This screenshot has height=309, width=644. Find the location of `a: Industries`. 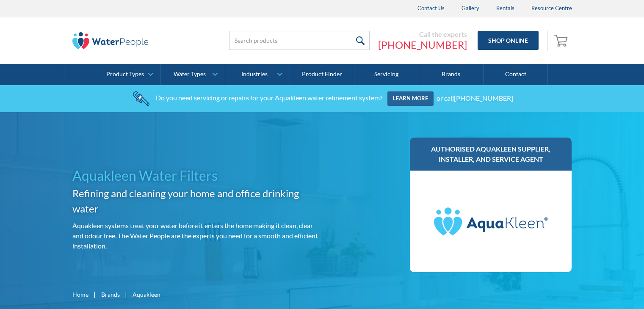

a: Industries is located at coordinates (257, 74).